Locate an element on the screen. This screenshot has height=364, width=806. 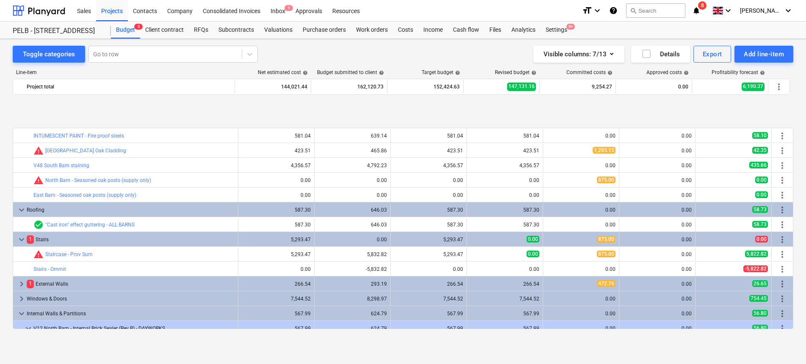
span: 58.10 is located at coordinates (760, 135).